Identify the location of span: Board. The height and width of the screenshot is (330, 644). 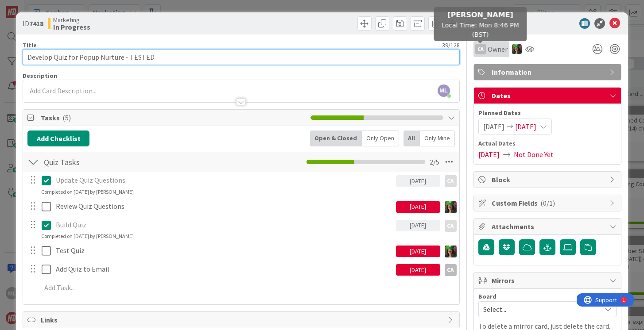
(487, 297).